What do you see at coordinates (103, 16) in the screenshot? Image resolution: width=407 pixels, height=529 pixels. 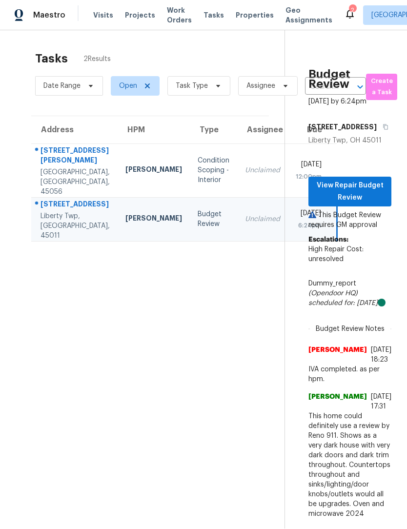 I see `span: Visits` at bounding box center [103, 16].